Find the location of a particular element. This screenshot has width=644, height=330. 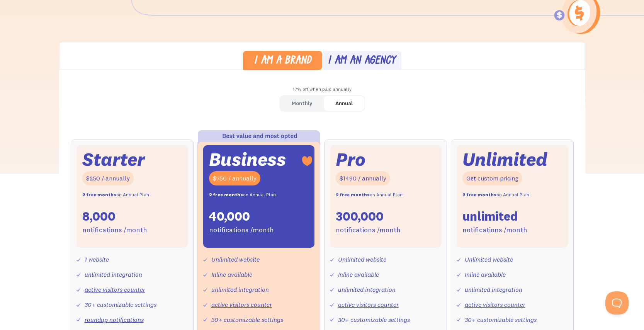

div: 17% off when paid annually is located at coordinates (322, 89).